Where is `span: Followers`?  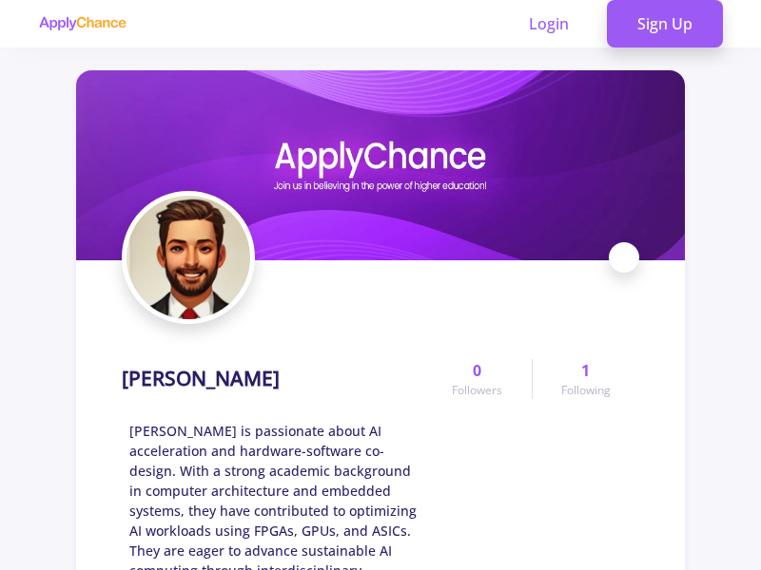 span: Followers is located at coordinates (476, 391).